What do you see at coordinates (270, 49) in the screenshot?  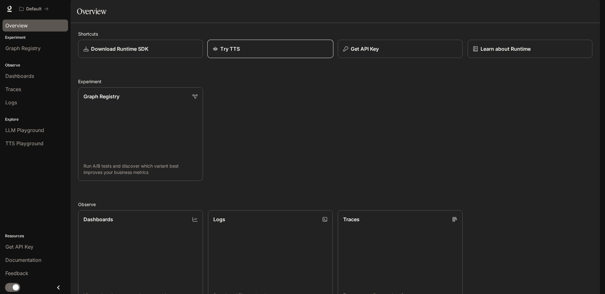 I see `a: Try TTS` at bounding box center [270, 49].